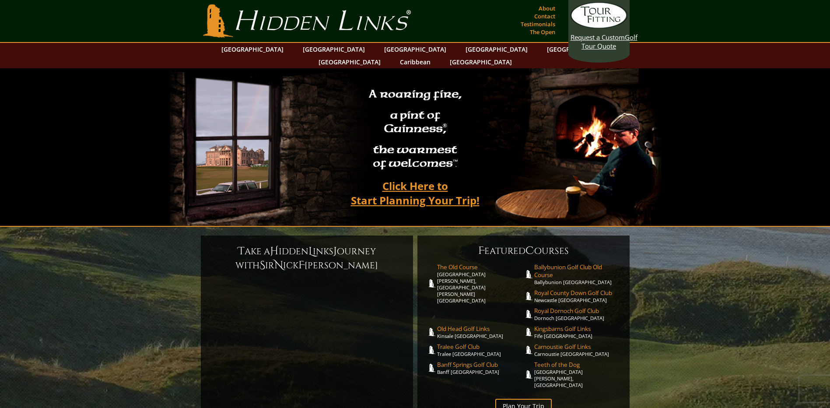 This screenshot has height=408, width=830. I want to click on h6: eatured ourses, so click(523, 251).